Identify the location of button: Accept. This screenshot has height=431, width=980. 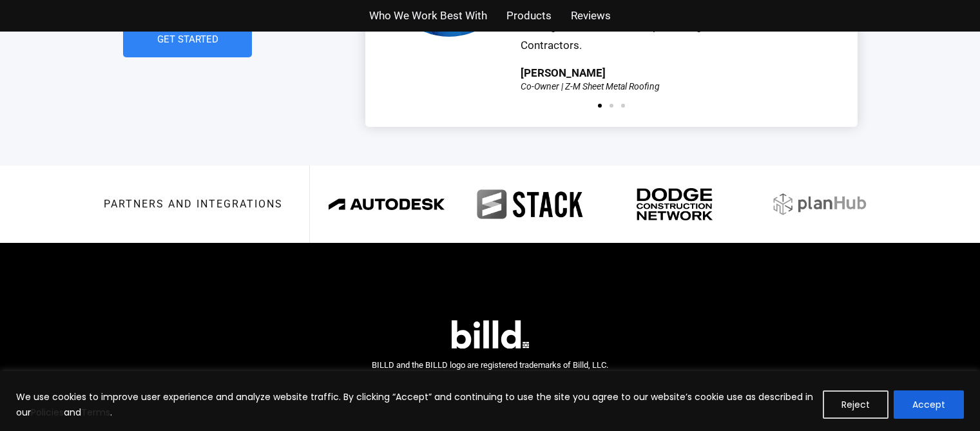
(929, 405).